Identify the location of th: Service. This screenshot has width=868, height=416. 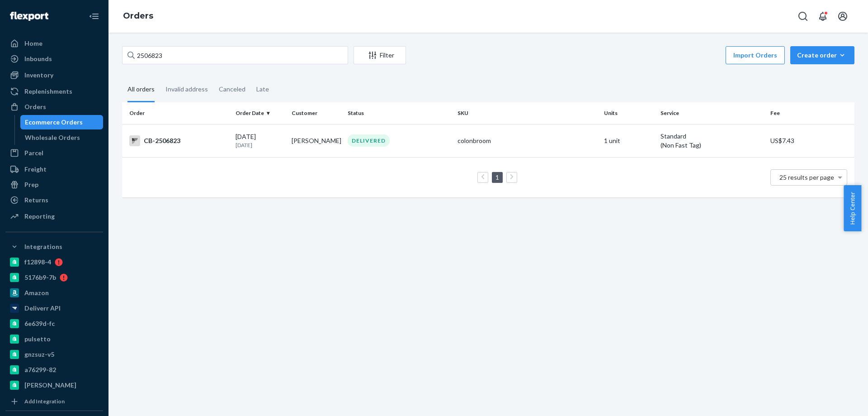
(712, 114).